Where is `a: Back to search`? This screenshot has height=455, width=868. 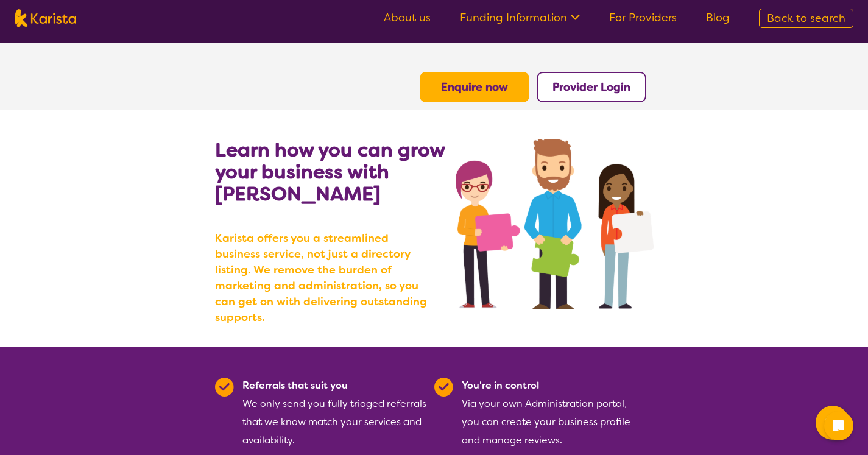
a: Back to search is located at coordinates (806, 18).